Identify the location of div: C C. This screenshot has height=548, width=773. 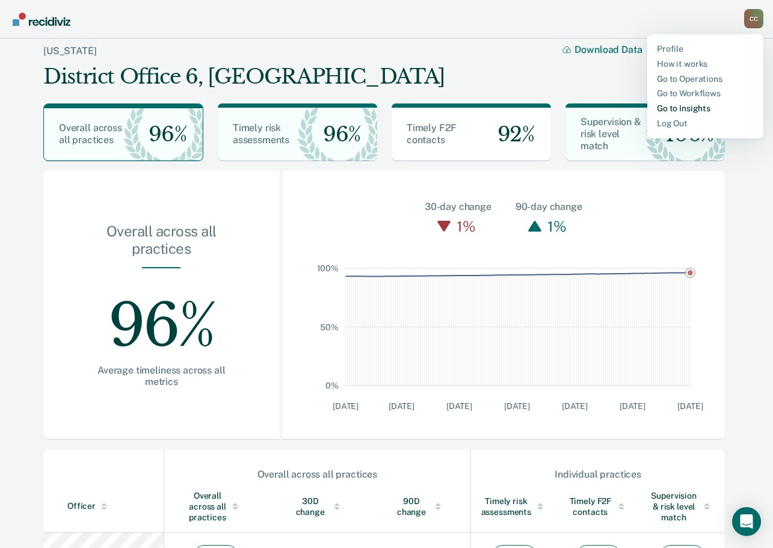
(754, 19).